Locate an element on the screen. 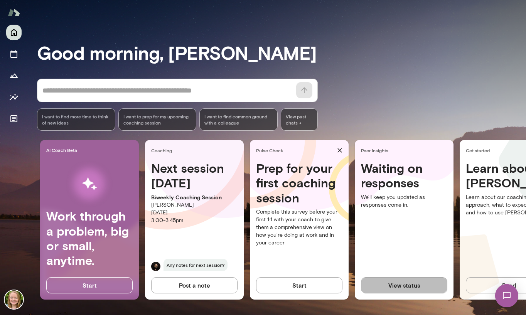  button: Insights is located at coordinates (14, 97).